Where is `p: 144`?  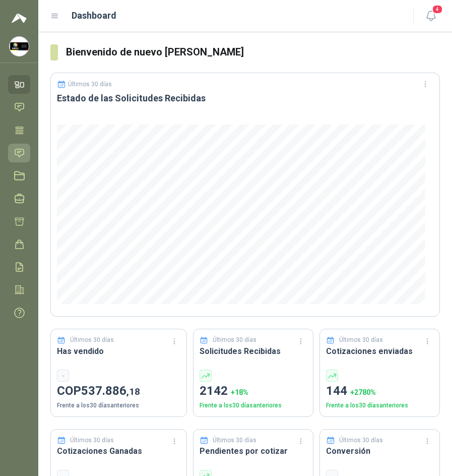 p: 144 is located at coordinates (380, 391).